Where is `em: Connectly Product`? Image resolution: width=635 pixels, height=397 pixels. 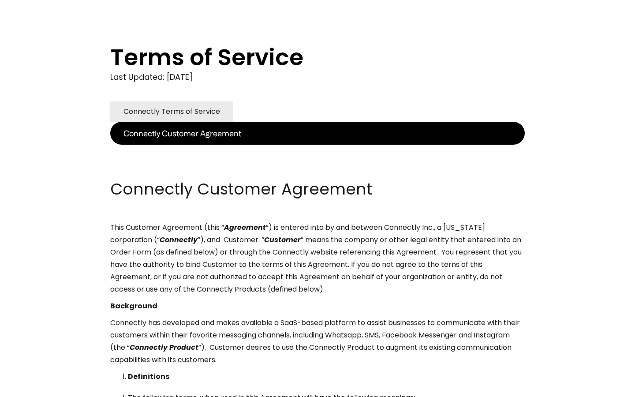
em: Connectly Product is located at coordinates (164, 347).